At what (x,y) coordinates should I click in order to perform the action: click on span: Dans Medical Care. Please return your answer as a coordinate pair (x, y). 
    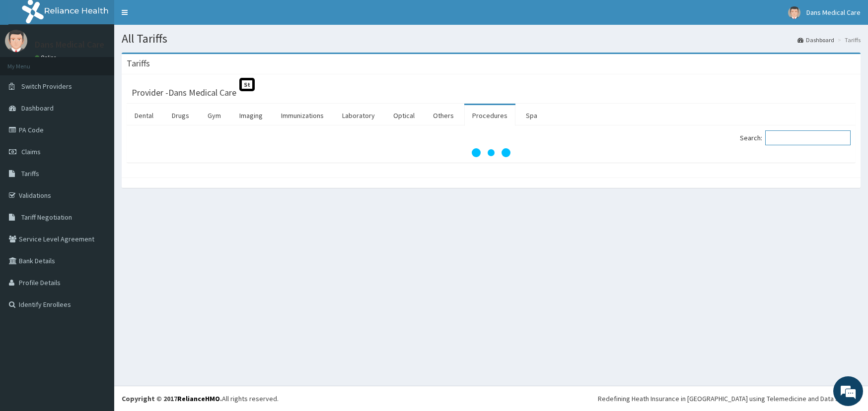
    Looking at the image, I should click on (833, 12).